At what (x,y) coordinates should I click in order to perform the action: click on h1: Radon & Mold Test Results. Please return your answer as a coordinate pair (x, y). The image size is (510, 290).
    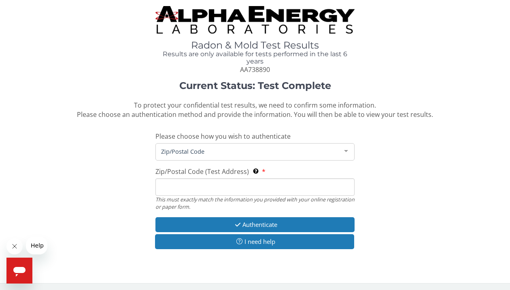
    Looking at the image, I should click on (255, 45).